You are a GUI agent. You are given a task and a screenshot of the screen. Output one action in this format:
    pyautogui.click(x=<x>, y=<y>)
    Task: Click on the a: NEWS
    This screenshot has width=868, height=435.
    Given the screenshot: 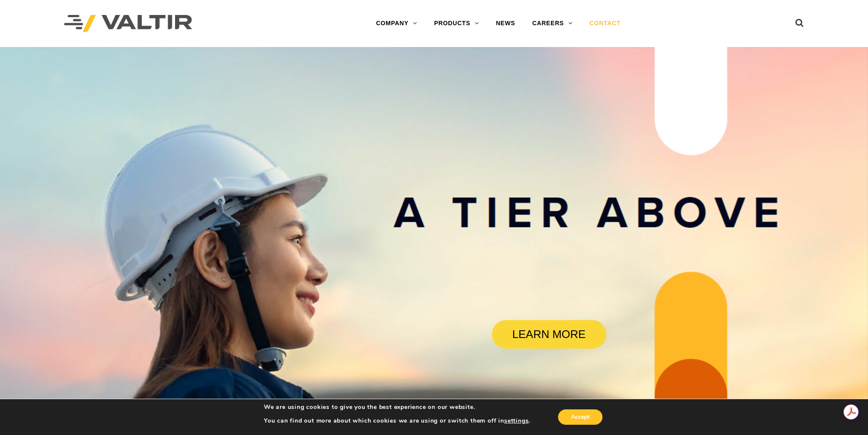 What is the action you would take?
    pyautogui.click(x=505, y=24)
    